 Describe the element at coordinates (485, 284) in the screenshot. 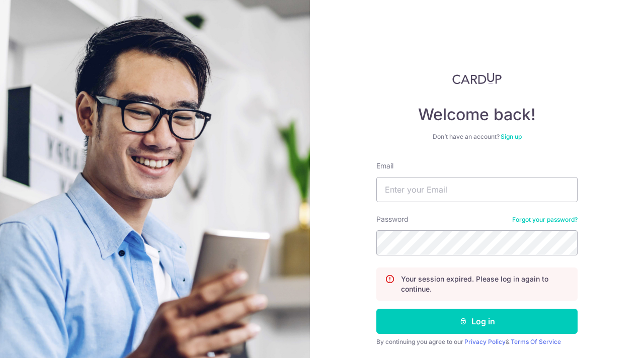

I see `p: Your session expired. Please log in again to continue.` at that location.